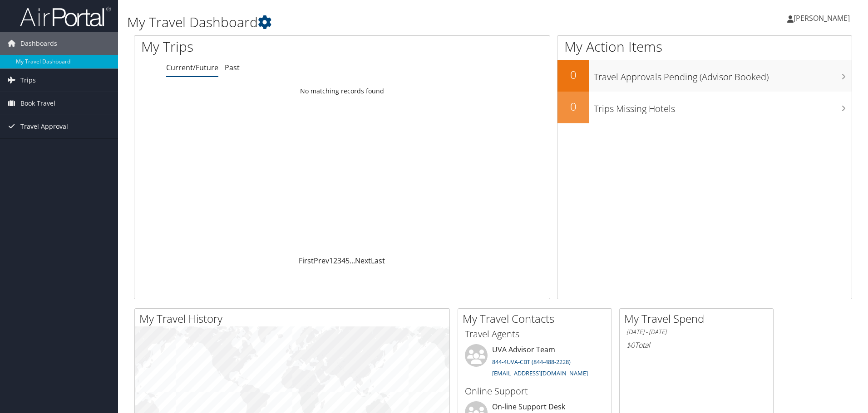  I want to click on a: Past, so click(232, 67).